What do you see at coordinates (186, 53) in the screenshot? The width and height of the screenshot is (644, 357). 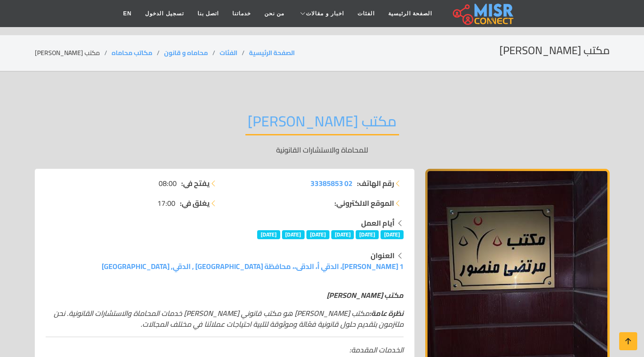 I see `a: محاماه و قانون` at bounding box center [186, 53].